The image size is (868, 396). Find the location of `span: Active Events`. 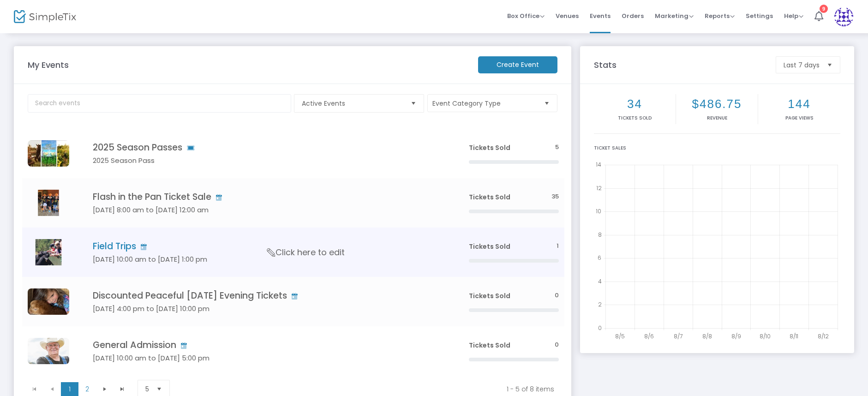

span: Active Events is located at coordinates (353, 104).